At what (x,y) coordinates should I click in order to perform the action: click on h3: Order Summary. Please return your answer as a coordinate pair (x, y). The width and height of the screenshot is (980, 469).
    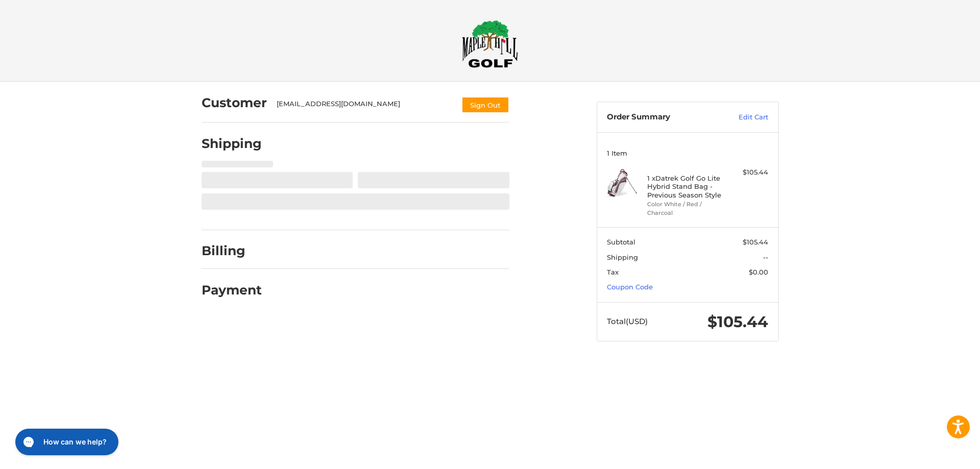
    Looking at the image, I should click on (662, 117).